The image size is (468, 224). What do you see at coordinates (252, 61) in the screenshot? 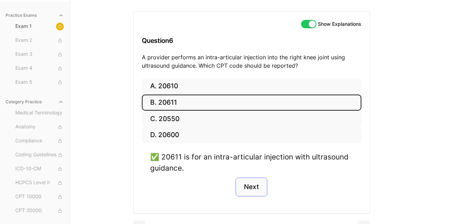
I see `p: A provider performs an intra-articular injection into the right knee joint using ultrasound guida...` at bounding box center [252, 61].